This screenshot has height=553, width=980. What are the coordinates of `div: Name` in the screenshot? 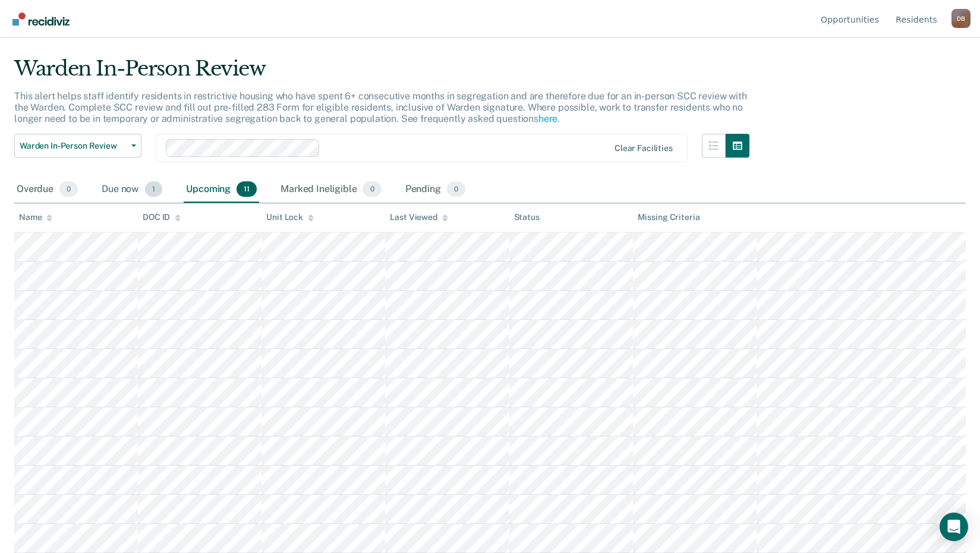 It's located at (36, 217).